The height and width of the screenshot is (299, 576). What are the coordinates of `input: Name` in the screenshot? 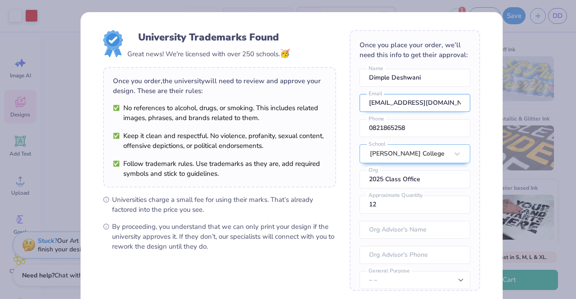 It's located at (415, 78).